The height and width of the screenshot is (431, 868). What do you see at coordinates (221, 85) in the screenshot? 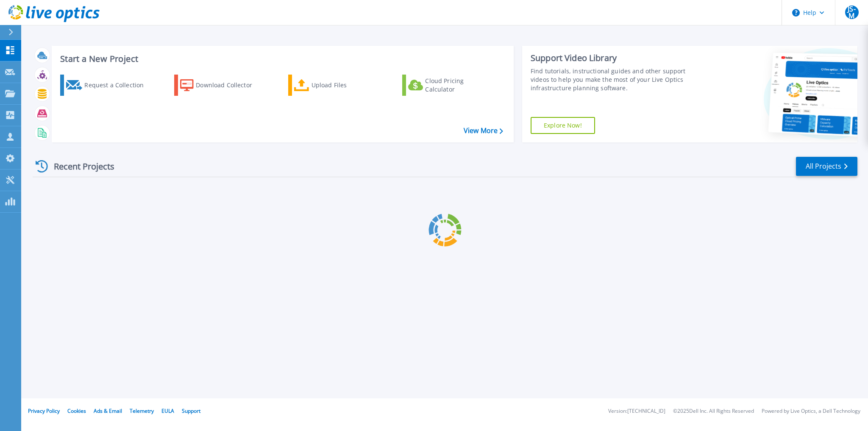
I see `a: Download Collector` at bounding box center [221, 85].